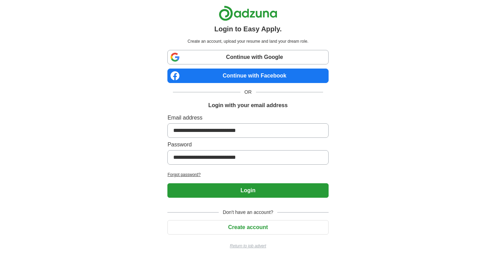 Image resolution: width=496 pixels, height=268 pixels. I want to click on span: OR, so click(248, 92).